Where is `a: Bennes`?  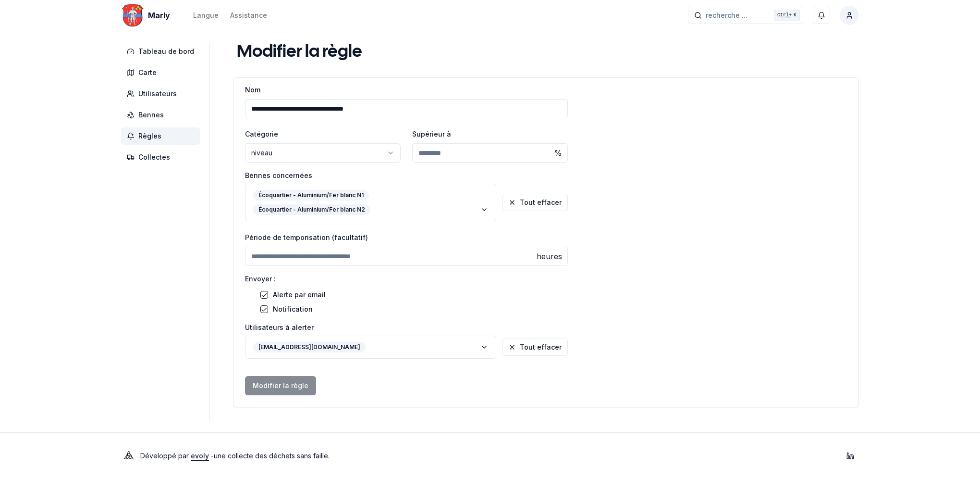 a: Bennes is located at coordinates (163, 115).